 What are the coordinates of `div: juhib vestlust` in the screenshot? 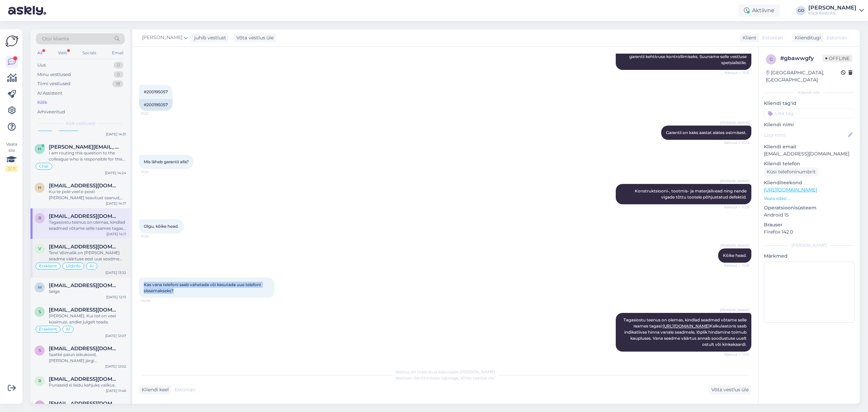 It's located at (209, 38).